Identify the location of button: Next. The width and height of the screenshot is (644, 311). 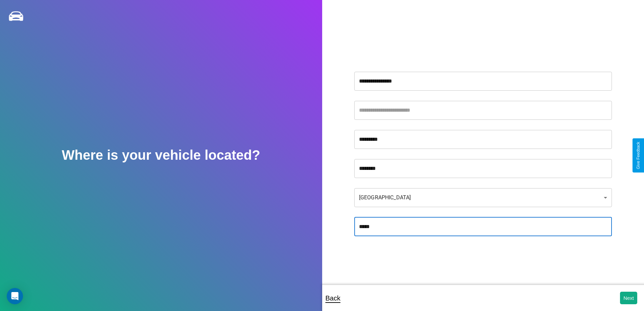
(629, 297).